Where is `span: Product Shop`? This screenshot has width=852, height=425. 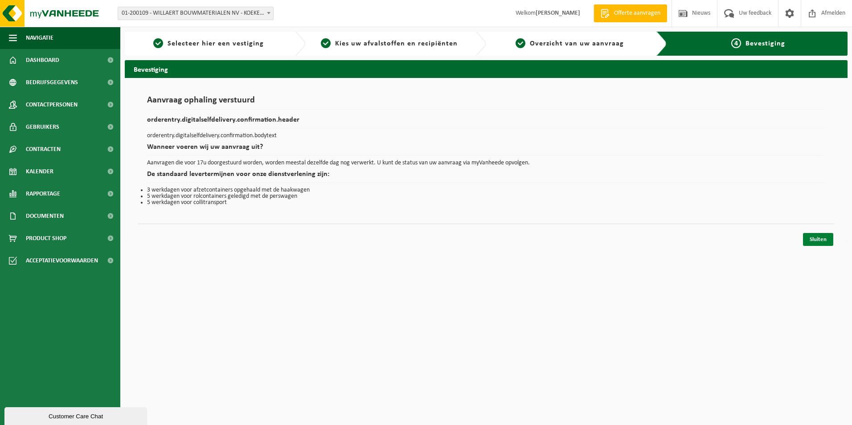
span: Product Shop is located at coordinates (46, 238).